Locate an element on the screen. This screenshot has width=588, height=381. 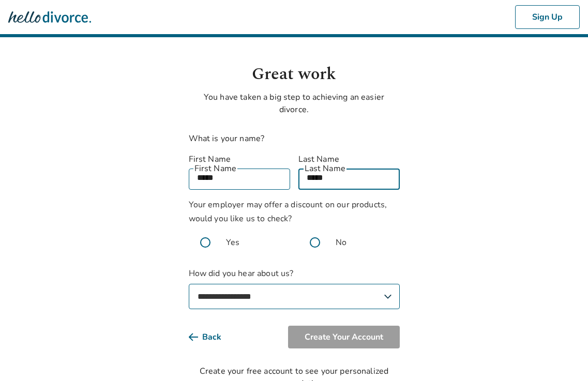
button: Sign Up is located at coordinates (547, 17).